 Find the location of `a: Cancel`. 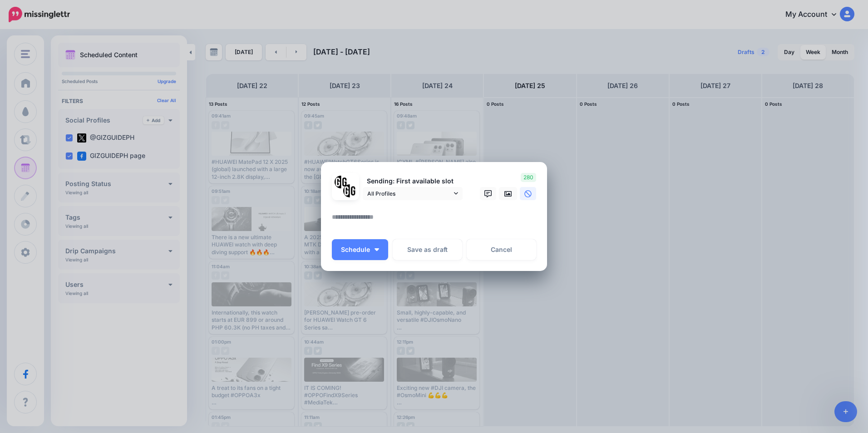

a: Cancel is located at coordinates (501, 250).